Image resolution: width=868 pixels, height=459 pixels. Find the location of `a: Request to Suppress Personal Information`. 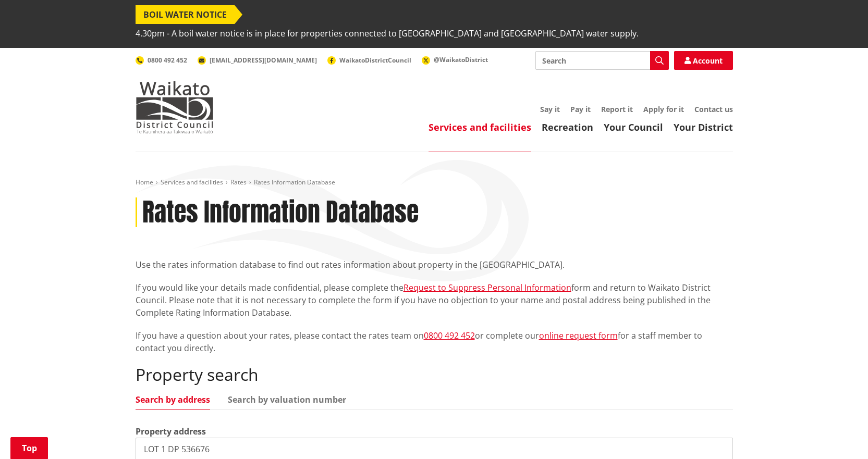

a: Request to Suppress Personal Information is located at coordinates (488, 288).